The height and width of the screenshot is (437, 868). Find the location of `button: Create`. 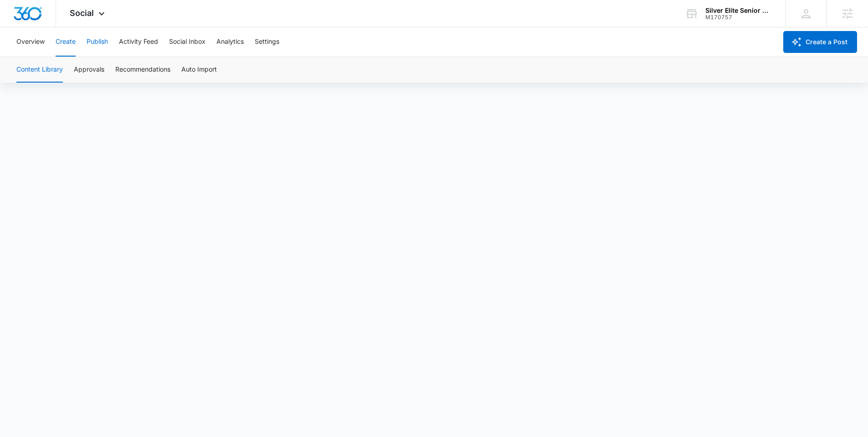

button: Create is located at coordinates (65, 42).